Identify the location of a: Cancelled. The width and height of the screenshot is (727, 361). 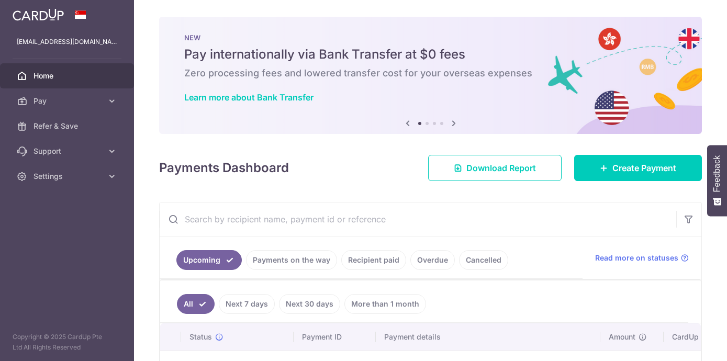
(484, 260).